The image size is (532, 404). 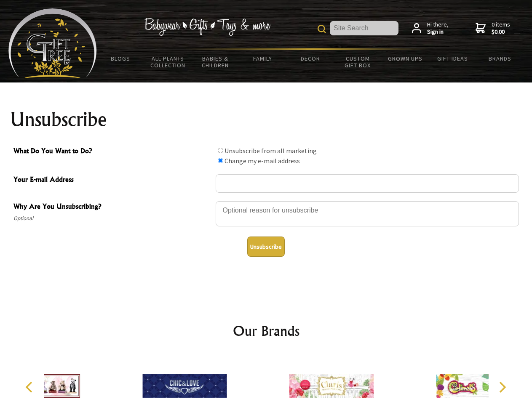 I want to click on a: Custom Gift Box, so click(x=357, y=62).